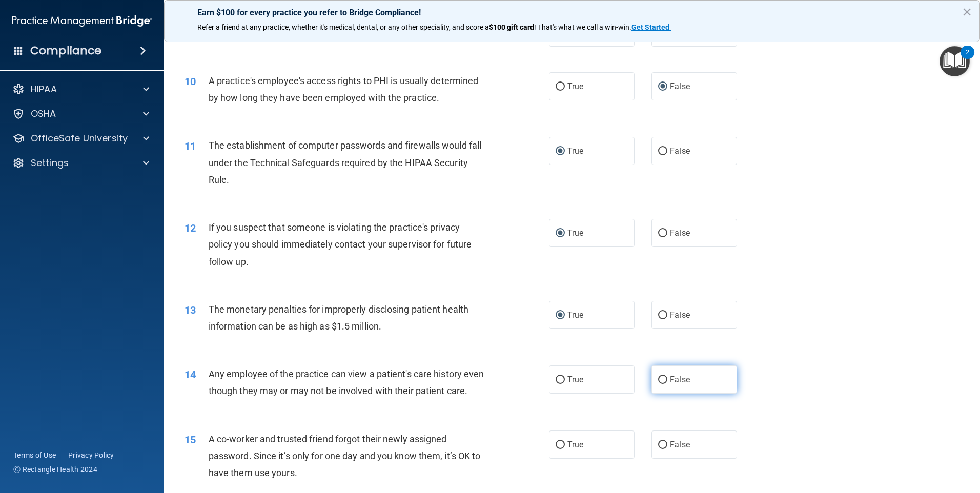 The width and height of the screenshot is (980, 493). What do you see at coordinates (582, 27) in the screenshot?
I see `span: ! That's what we call a win-win.` at bounding box center [582, 27].